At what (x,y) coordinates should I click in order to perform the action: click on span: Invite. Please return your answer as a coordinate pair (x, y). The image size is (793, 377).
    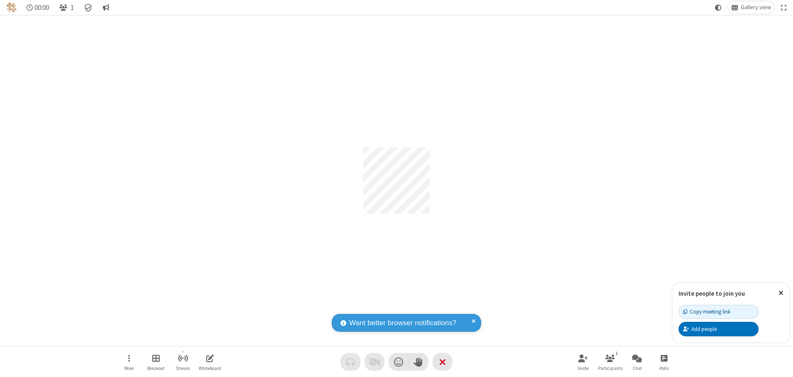
    Looking at the image, I should click on (583, 368).